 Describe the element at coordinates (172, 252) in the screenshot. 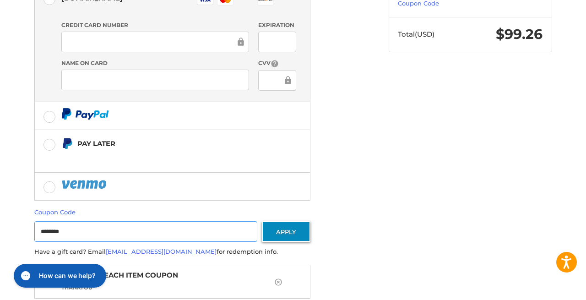

I see `div: Have a gift card? Email for redemption info.` at that location.